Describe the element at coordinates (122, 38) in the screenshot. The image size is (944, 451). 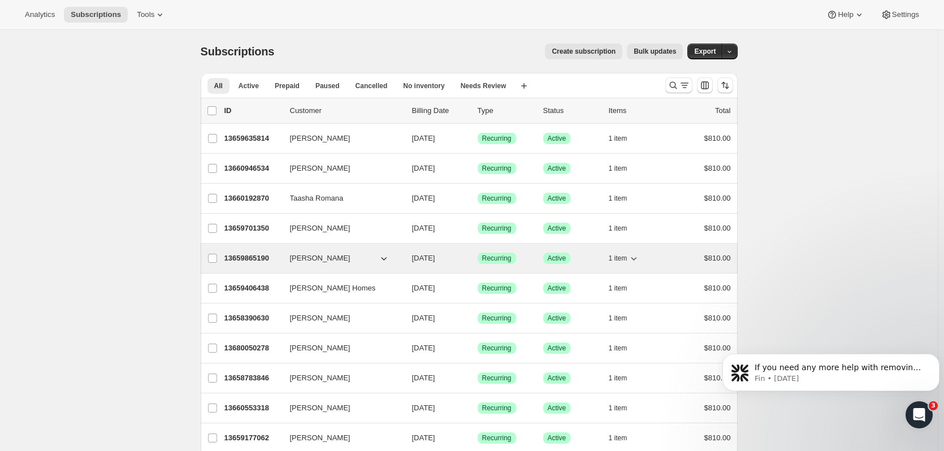
I see `p: If you need any more help with removing a customer's club membership, please let me know. Would y...` at that location.